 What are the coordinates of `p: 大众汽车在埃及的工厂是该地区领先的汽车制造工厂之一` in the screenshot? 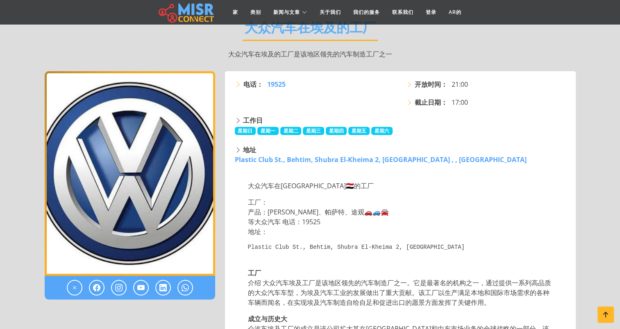 It's located at (310, 54).